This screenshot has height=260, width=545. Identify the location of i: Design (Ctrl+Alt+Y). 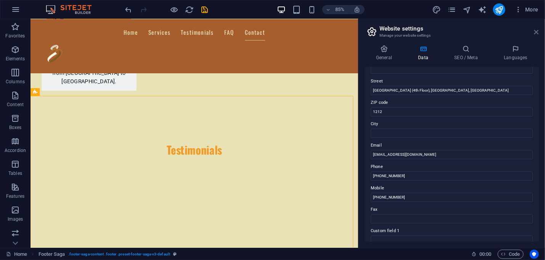
(437, 10).